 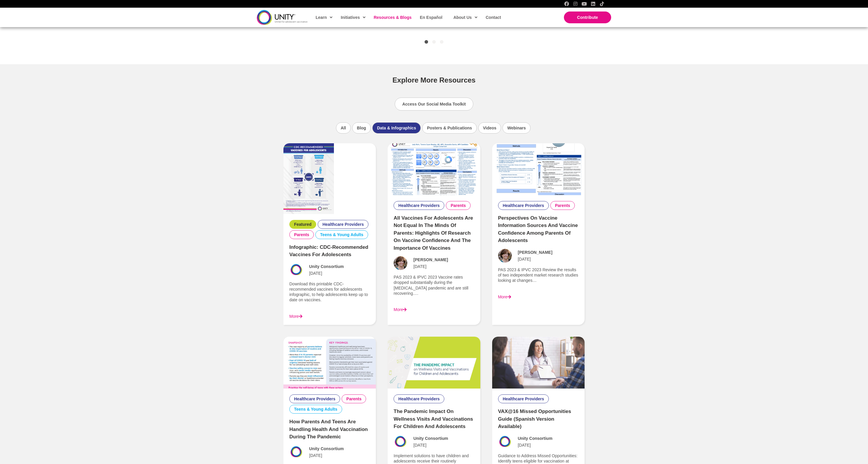 I want to click on a: YouTube, so click(x=584, y=4).